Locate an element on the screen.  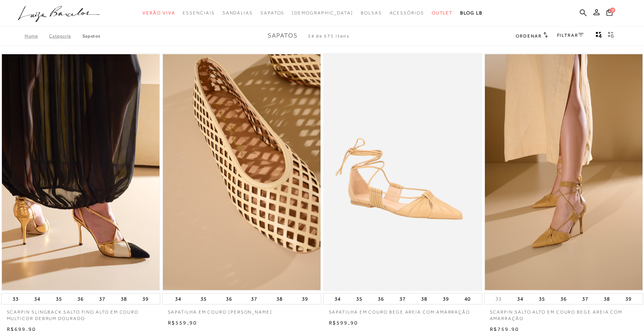
button: 0 is located at coordinates (609, 13).